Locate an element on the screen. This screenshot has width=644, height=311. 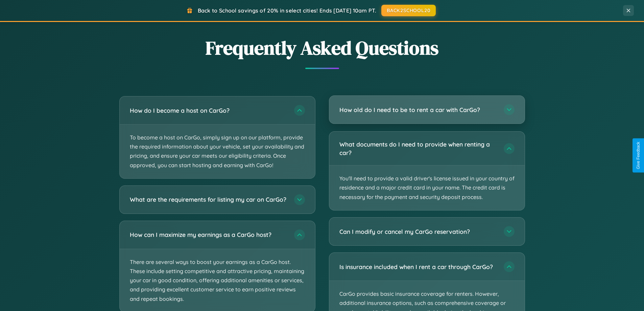
h3: How can I maximize my earnings as a CarGo host? is located at coordinates (209, 234).